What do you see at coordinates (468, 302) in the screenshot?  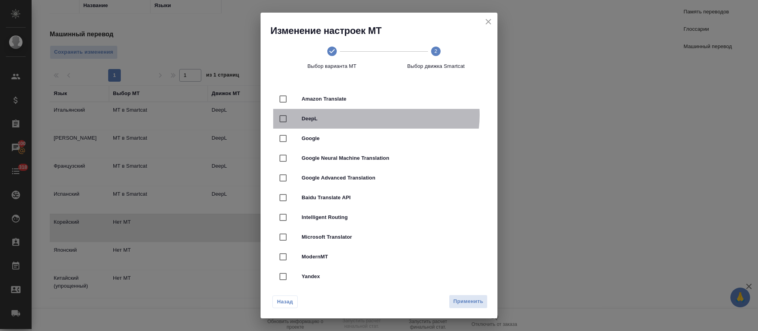 I see `span: Применить` at bounding box center [468, 302].